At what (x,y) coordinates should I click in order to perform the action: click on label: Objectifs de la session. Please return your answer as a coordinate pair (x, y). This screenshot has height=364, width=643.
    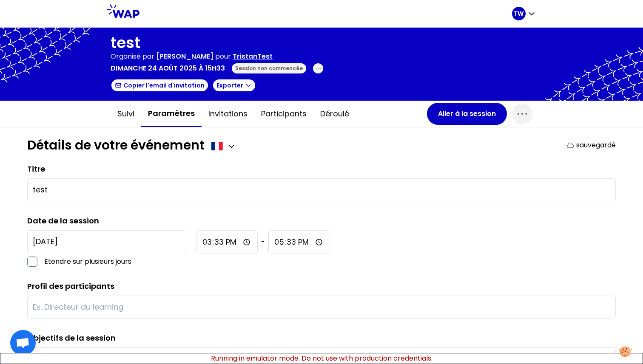
    Looking at the image, I should click on (71, 338).